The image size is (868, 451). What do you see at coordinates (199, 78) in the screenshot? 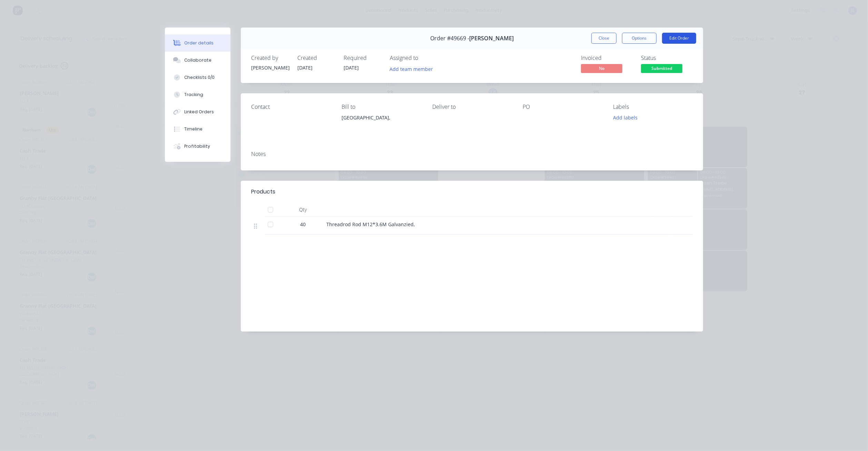
I see `div: Checklists 0/0` at bounding box center [199, 78].